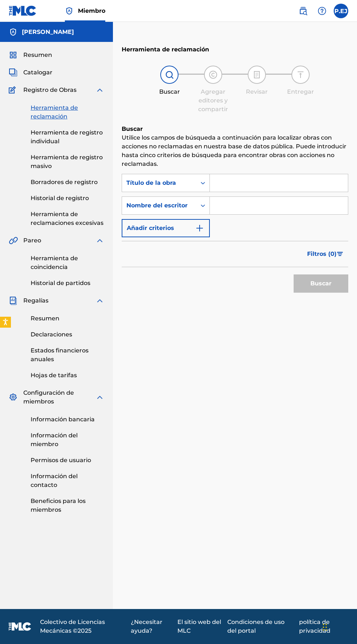 This screenshot has height=644, width=357. What do you see at coordinates (200, 627) in the screenshot?
I see `a: El sitio web del MLC` at bounding box center [200, 627].